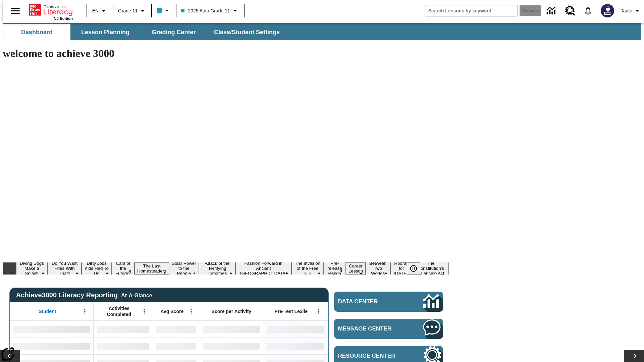  Describe the element at coordinates (607, 11) in the screenshot. I see `button: Select a new avatar` at that location.